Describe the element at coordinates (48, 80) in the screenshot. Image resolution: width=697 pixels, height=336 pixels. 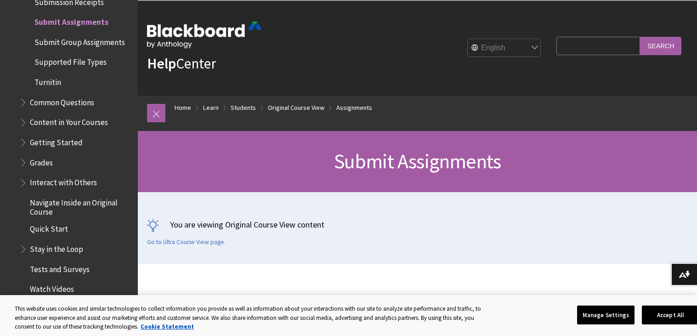
I see `span: Turnitin` at that location.